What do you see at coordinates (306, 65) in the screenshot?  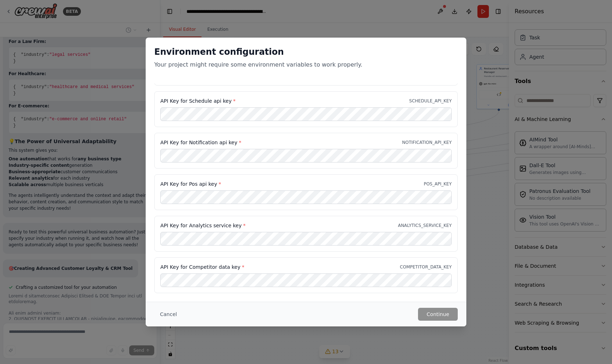 I see `p: Your project might require some environment variables to work properly.` at bounding box center [306, 65].